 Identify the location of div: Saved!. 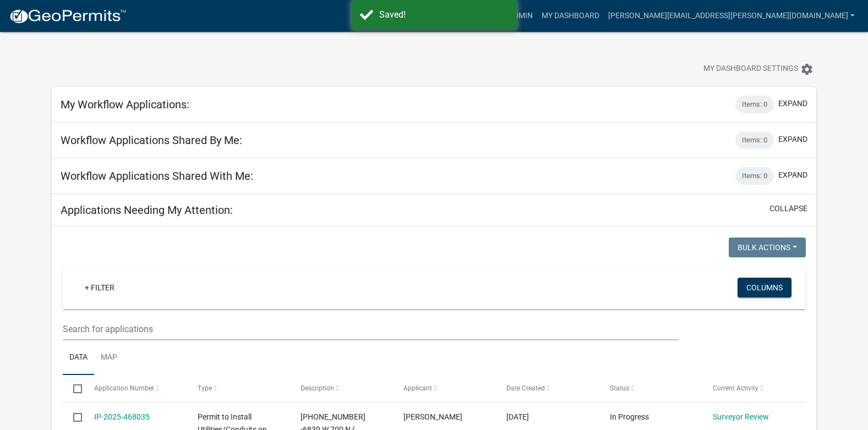
(443, 15).